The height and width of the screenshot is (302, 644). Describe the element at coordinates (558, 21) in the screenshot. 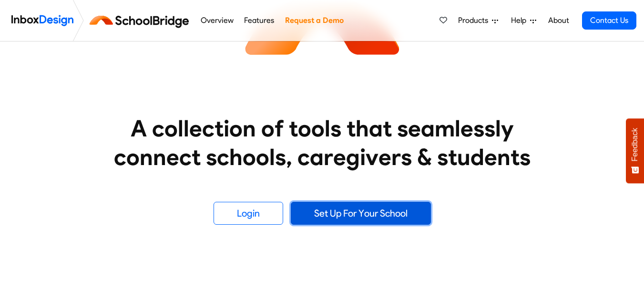

I see `a: About` at that location.